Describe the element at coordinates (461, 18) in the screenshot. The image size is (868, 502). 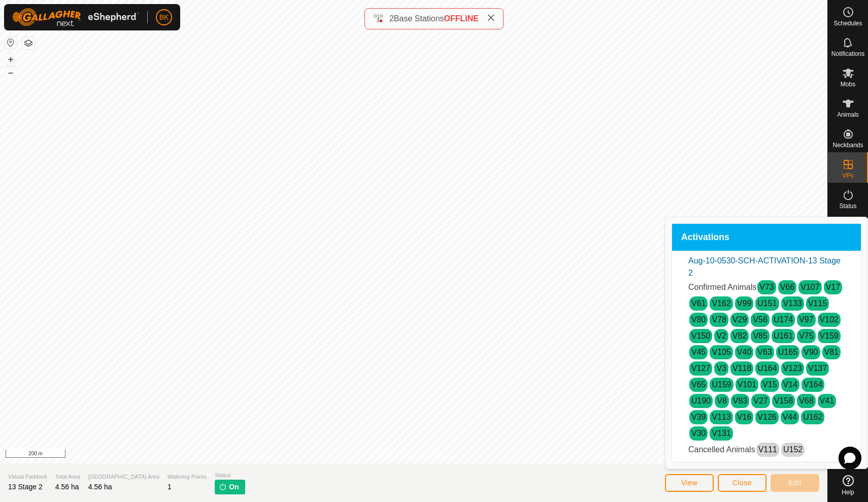
I see `span: OFFLINE` at that location.